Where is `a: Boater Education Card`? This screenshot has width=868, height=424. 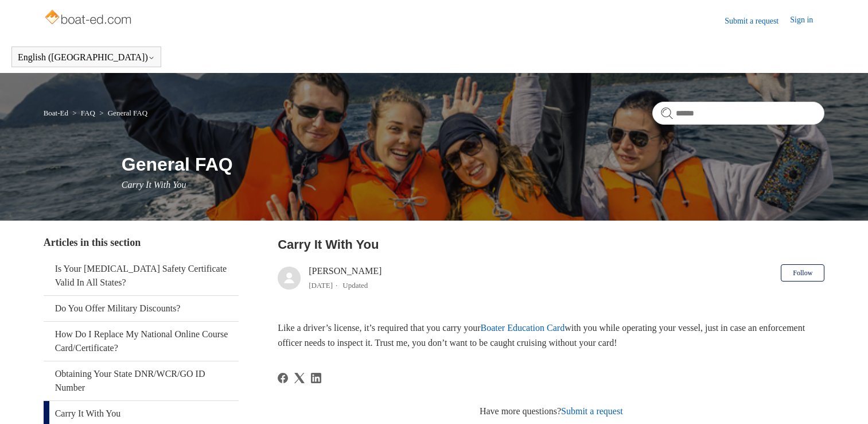
a: Boater Education Card is located at coordinates (523, 328).